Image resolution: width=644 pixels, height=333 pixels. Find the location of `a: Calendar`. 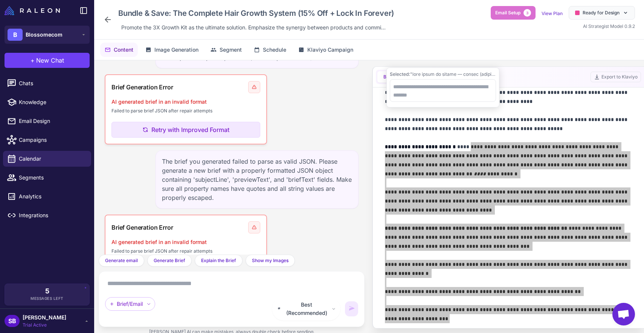

a: Calendar is located at coordinates (47, 159).